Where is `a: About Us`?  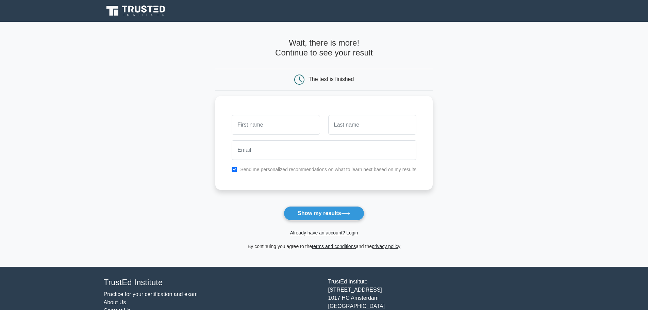
a: About Us is located at coordinates (115, 302).